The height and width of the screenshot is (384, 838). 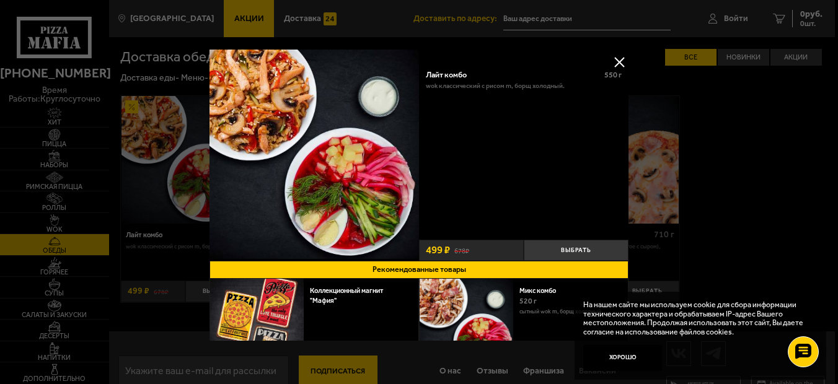 I want to click on button: Выбрать, so click(x=576, y=250).